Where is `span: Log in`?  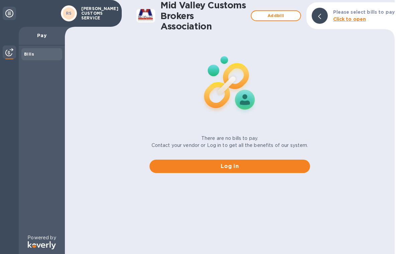
span: Log in is located at coordinates (230, 166).